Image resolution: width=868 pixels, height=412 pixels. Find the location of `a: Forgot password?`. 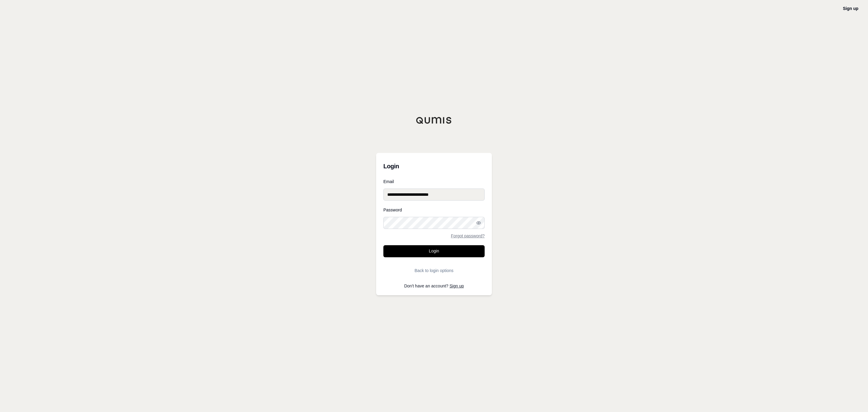

a: Forgot password? is located at coordinates (468, 236).